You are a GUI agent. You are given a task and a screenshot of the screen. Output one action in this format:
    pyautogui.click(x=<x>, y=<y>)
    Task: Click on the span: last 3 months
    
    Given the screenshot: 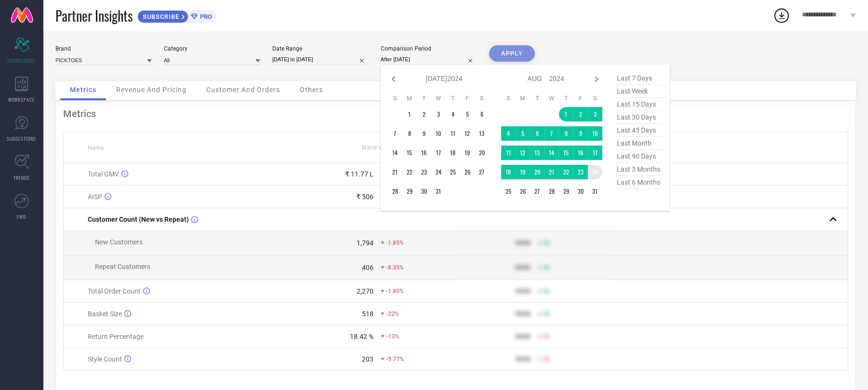 What is the action you would take?
    pyautogui.click(x=639, y=169)
    